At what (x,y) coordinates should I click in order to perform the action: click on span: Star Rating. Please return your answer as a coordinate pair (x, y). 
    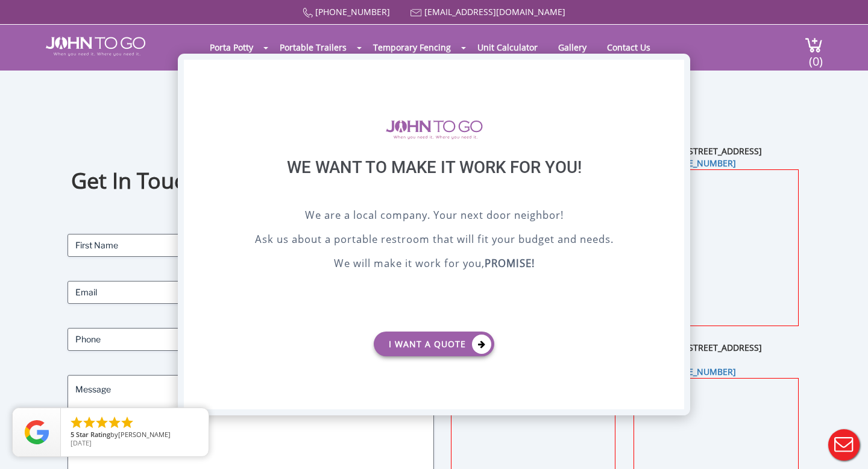
    Looking at the image, I should click on (93, 434).